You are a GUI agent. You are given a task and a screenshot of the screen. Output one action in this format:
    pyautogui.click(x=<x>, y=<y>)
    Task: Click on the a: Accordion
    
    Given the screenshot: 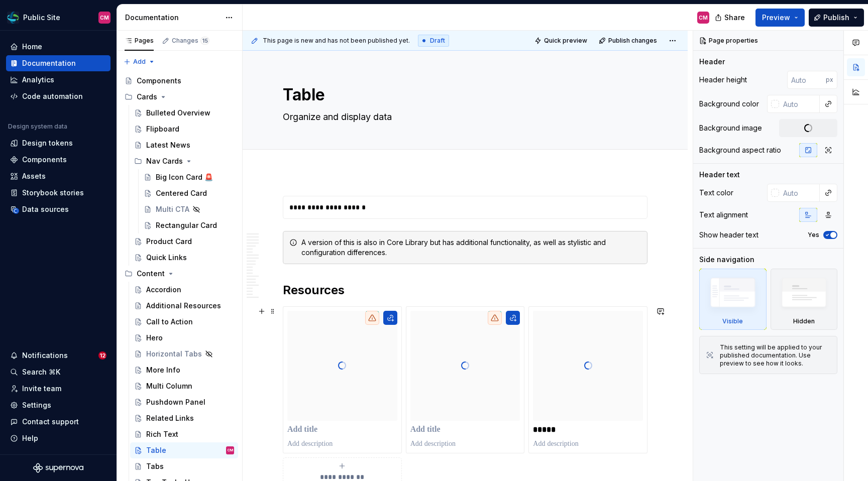 What is the action you would take?
    pyautogui.click(x=184, y=290)
    